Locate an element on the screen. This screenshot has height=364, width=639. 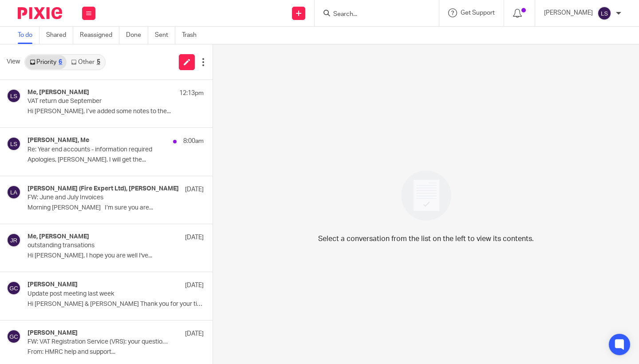
a: Done is located at coordinates (137, 35).